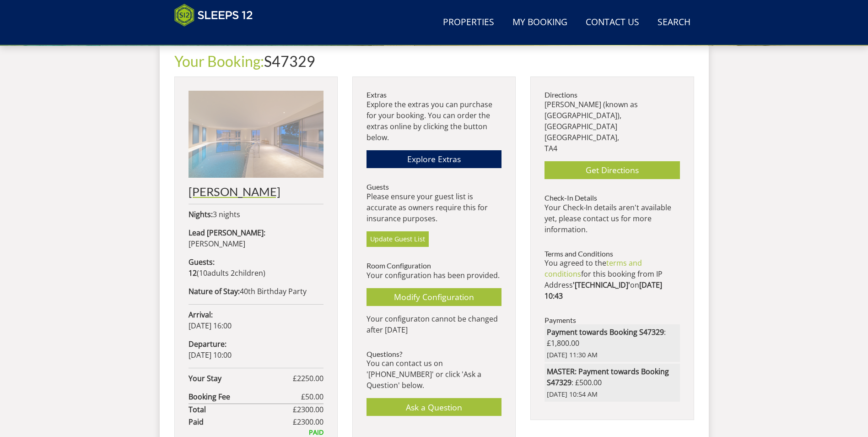  Describe the element at coordinates (214, 273) in the screenshot. I see `span: adult` at that location.